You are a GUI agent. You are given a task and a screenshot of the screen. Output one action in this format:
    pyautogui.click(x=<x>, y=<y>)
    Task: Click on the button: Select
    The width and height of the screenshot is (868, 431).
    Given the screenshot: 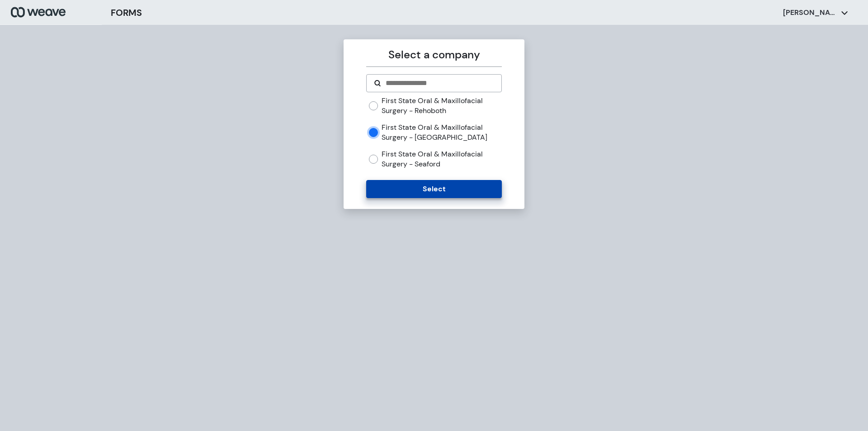 What is the action you would take?
    pyautogui.click(x=433, y=189)
    